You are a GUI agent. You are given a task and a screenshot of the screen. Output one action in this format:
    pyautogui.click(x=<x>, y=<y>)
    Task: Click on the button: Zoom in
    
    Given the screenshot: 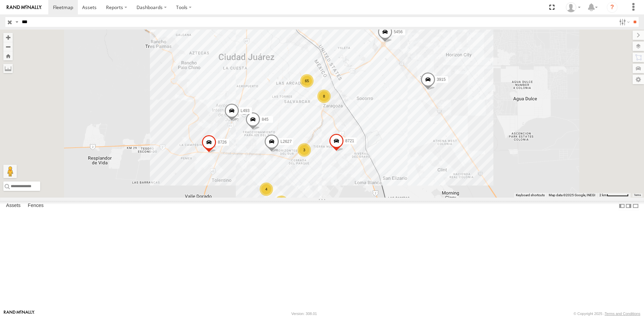 What is the action you would take?
    pyautogui.click(x=8, y=37)
    